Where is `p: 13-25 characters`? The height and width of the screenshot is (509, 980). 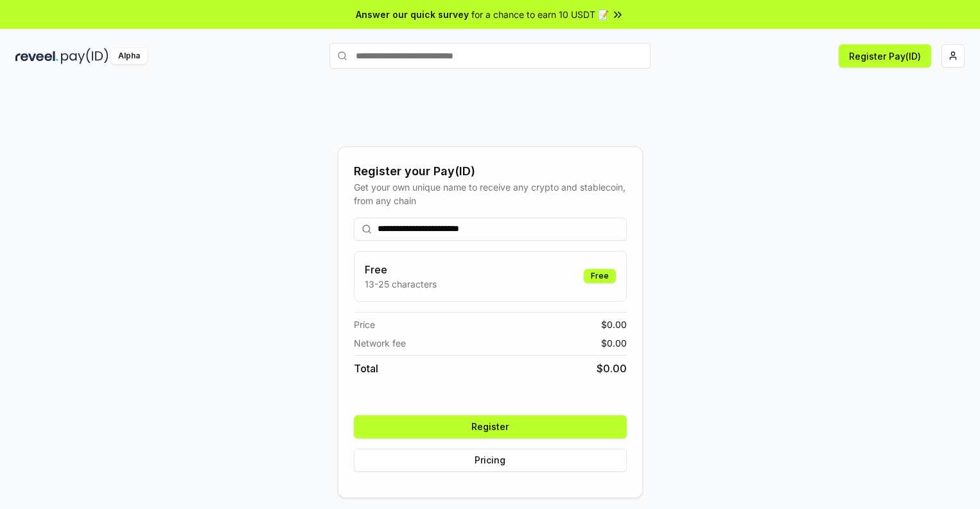
p: 13-25 characters is located at coordinates (401, 284).